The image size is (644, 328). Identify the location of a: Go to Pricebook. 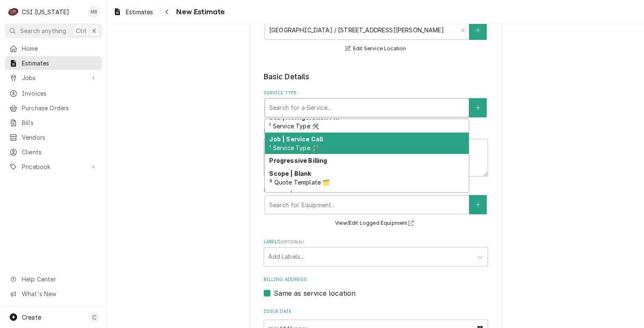
(53, 167).